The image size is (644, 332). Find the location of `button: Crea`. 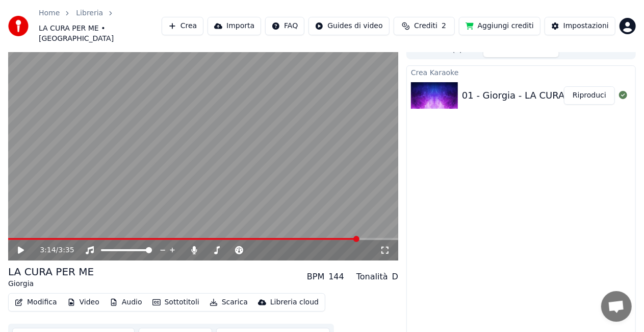

button: Crea is located at coordinates (183, 26).